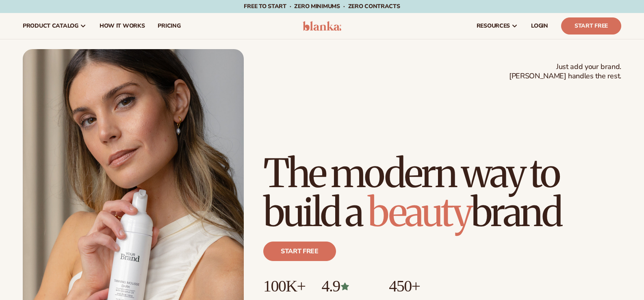  Describe the element at coordinates (169, 26) in the screenshot. I see `span: pricing` at that location.